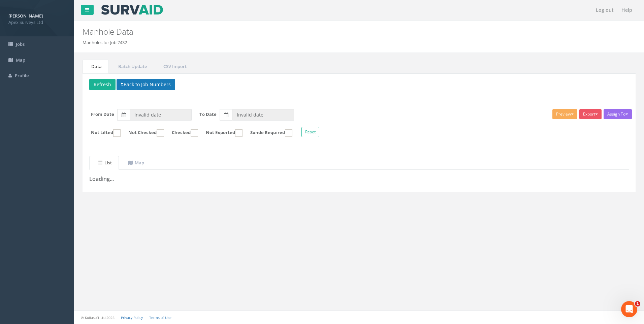 Image resolution: width=644 pixels, height=324 pixels. What do you see at coordinates (359, 179) in the screenshot?
I see `h3: Loading...` at bounding box center [359, 179].